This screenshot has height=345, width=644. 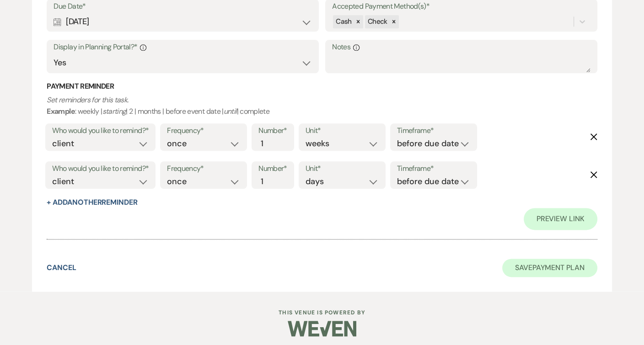 What do you see at coordinates (61, 268) in the screenshot?
I see `button: Cancel` at bounding box center [61, 268].